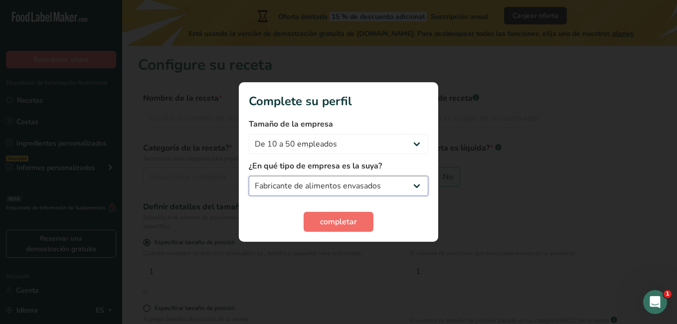 The width and height of the screenshot is (677, 324). I want to click on label: Tamaño de la empresa, so click(338, 124).